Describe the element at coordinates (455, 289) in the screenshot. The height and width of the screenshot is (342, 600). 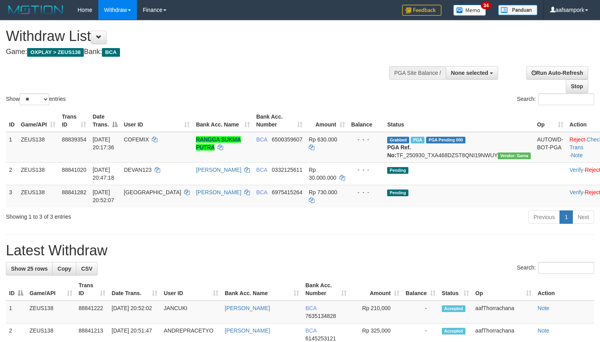
I see `th: Status: activate to sort column ascending` at that location.